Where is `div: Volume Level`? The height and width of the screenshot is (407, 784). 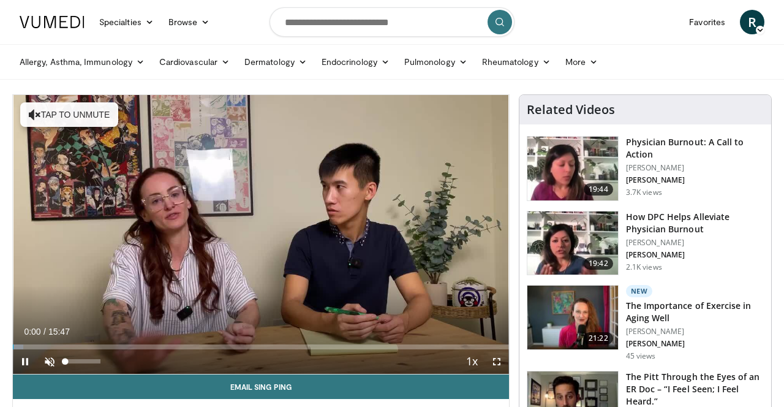 div: Volume Level is located at coordinates (82, 361).